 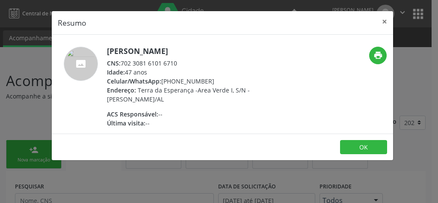 I want to click on span: CNS:, so click(x=114, y=63).